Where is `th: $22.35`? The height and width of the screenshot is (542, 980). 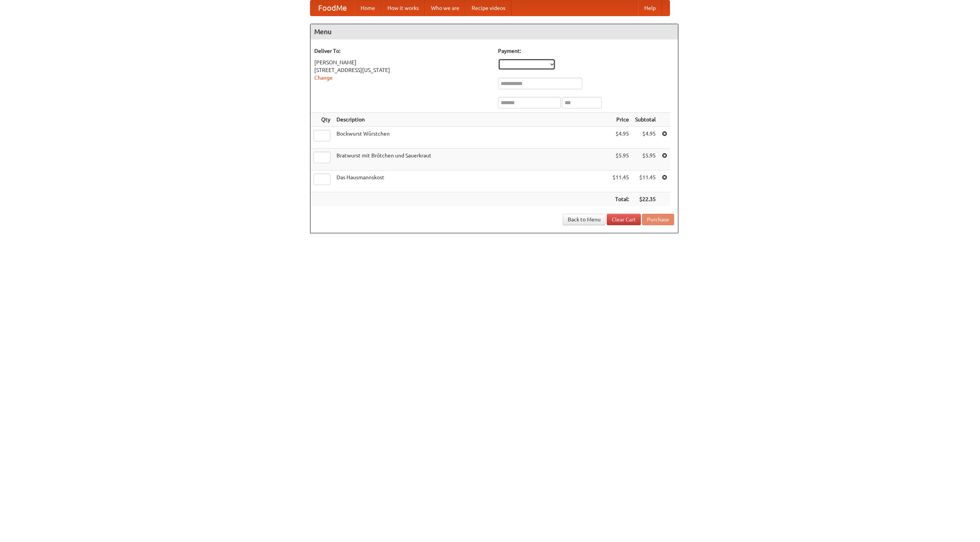
th: $22.35 is located at coordinates (646, 199).